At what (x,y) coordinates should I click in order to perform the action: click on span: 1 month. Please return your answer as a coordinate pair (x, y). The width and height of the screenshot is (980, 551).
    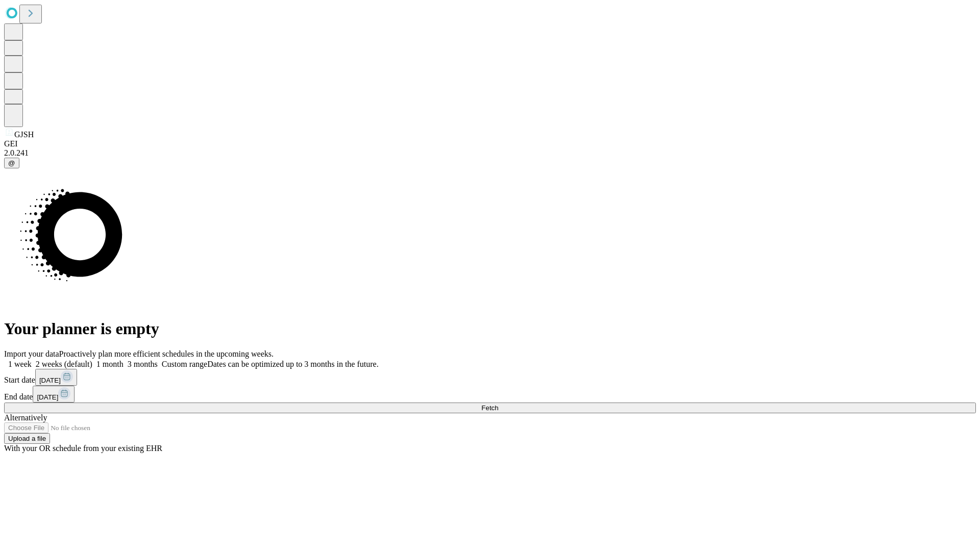
    Looking at the image, I should click on (110, 364).